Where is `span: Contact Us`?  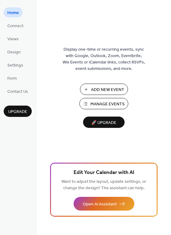 span: Contact Us is located at coordinates (18, 91).